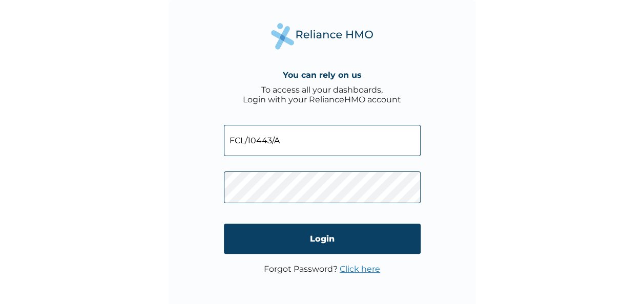 This screenshot has width=644, height=304. I want to click on img: Reliance Health's Logo, so click(322, 36).